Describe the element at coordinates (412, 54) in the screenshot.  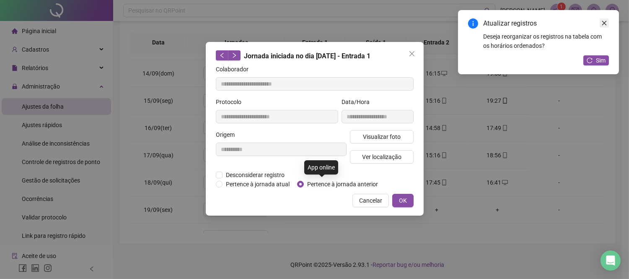
I see `button: Close` at that location.